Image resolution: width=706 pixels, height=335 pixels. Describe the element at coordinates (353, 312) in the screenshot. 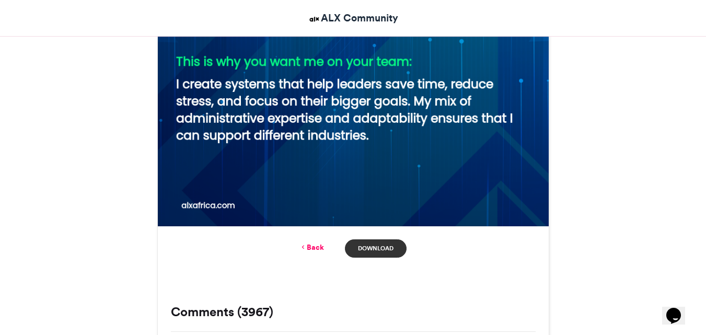

I see `h3: Comments (3967)` at that location.